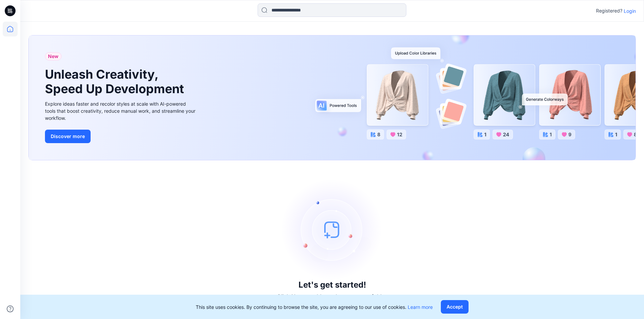  What do you see at coordinates (314, 307) in the screenshot?
I see `p: This site uses cookies. By continuing to browse the site, you are agreeing to our use of cookies.` at bounding box center [314, 307].